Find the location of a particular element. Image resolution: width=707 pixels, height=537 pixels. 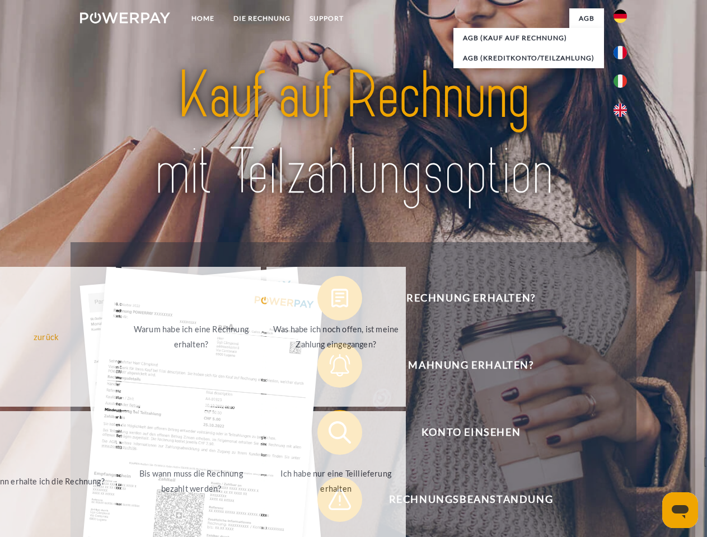

a: Was habe ich noch offen, ist meine Zahlung eingegangen? is located at coordinates (336, 337).